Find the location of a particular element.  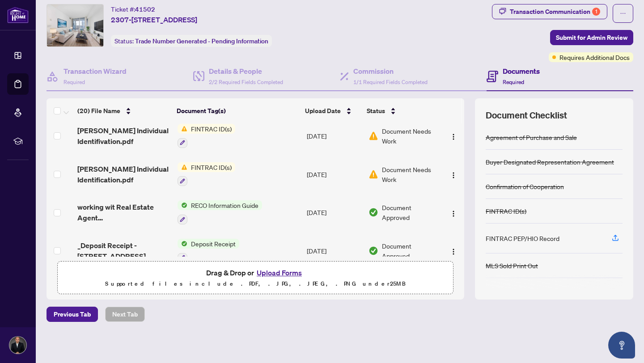

button: Upload Forms is located at coordinates (279, 273).